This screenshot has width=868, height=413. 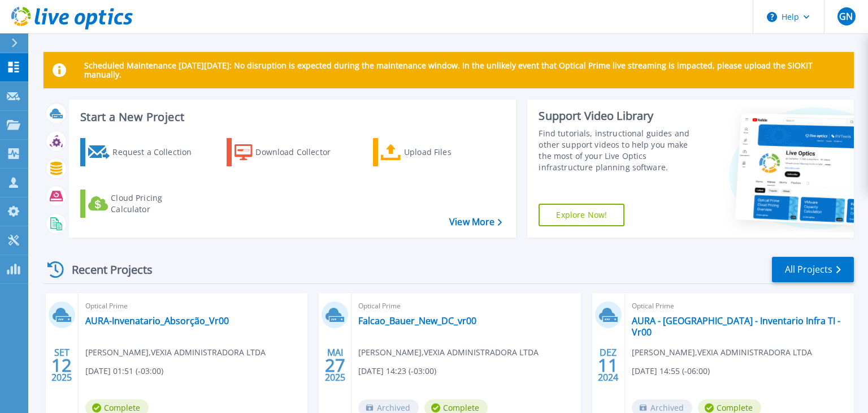 I want to click on a: Request a Collection, so click(x=143, y=152).